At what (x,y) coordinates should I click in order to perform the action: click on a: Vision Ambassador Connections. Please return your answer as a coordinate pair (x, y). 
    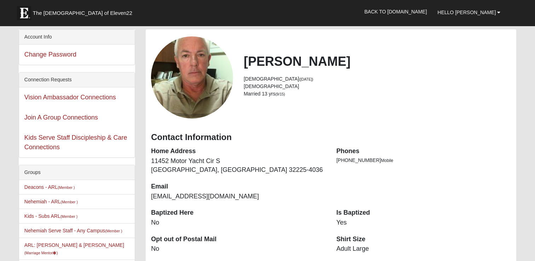
    Looking at the image, I should click on (70, 97).